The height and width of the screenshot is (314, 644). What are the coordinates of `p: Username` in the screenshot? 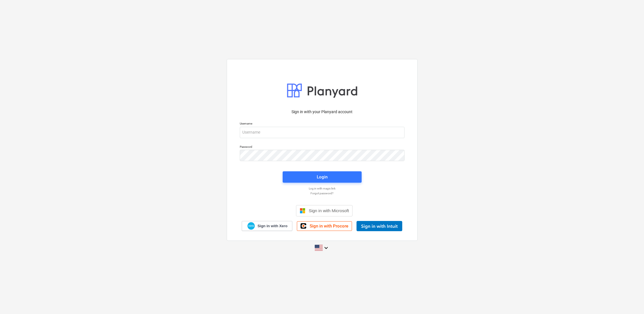 It's located at (322, 124).